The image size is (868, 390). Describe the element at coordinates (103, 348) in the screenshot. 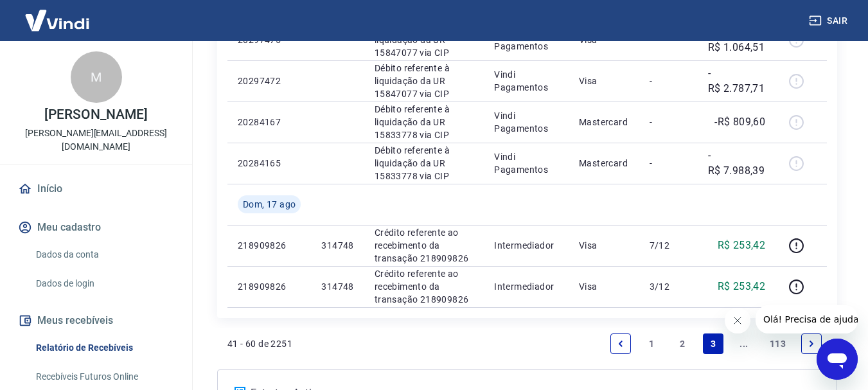

I see `a: Relatório de Recebíveis` at that location.